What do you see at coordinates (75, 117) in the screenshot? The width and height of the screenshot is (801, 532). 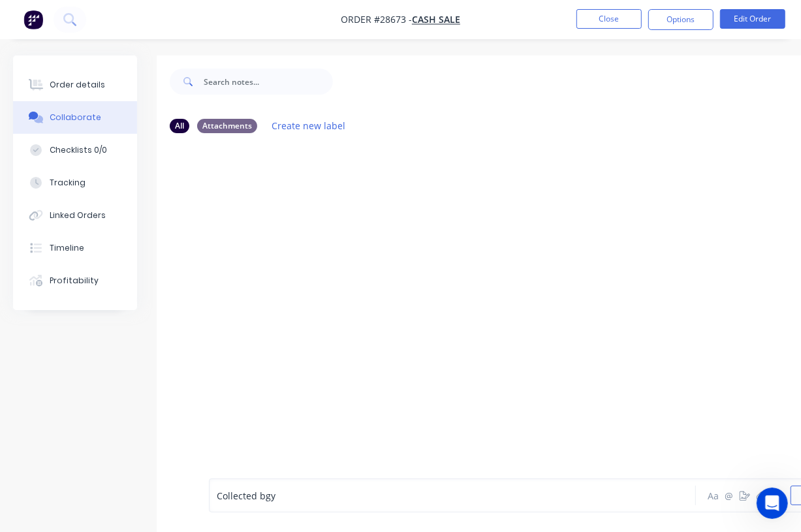 I see `button: Collaborate` at bounding box center [75, 117].